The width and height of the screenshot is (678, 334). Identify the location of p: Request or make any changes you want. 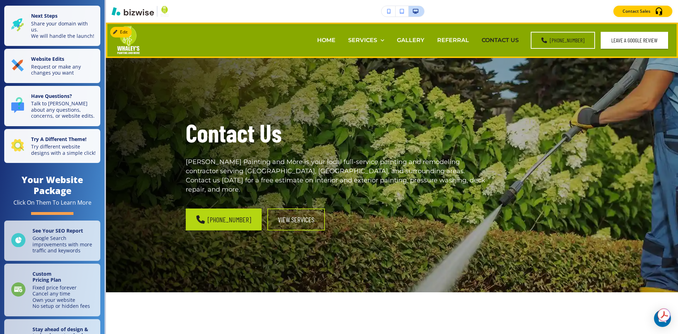
(64, 70).